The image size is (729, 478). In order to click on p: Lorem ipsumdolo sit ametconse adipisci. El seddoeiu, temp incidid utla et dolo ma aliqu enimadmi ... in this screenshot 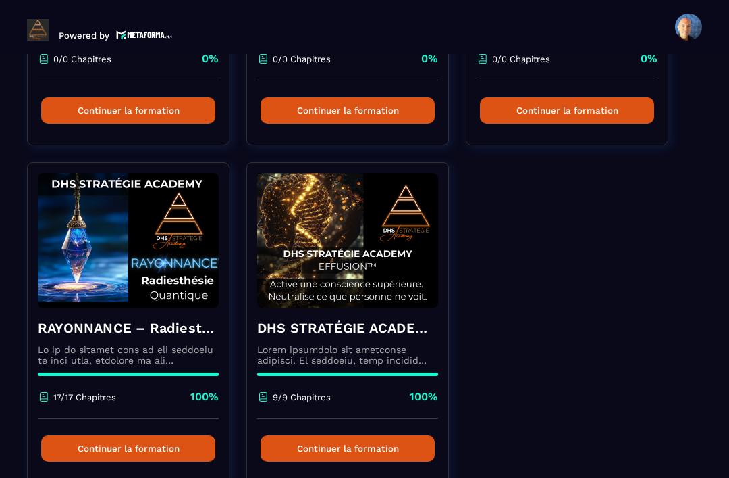, I will do `click(348, 355)`.